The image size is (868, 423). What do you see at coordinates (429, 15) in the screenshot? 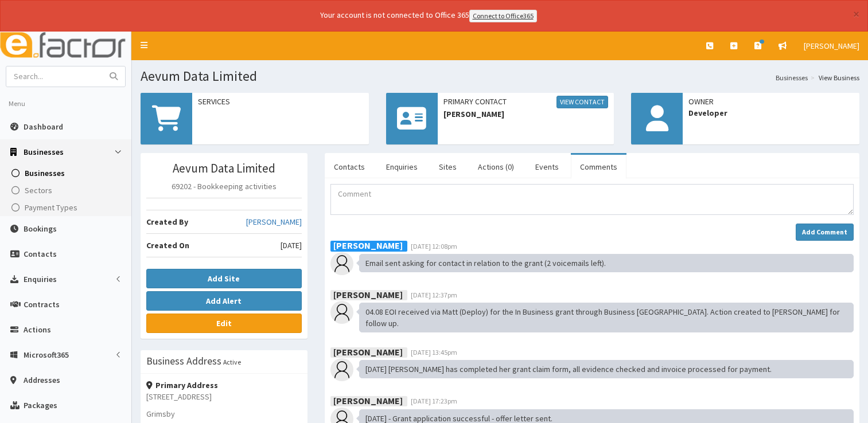
I see `div: Your account is not connected to Office 365` at bounding box center [429, 15].